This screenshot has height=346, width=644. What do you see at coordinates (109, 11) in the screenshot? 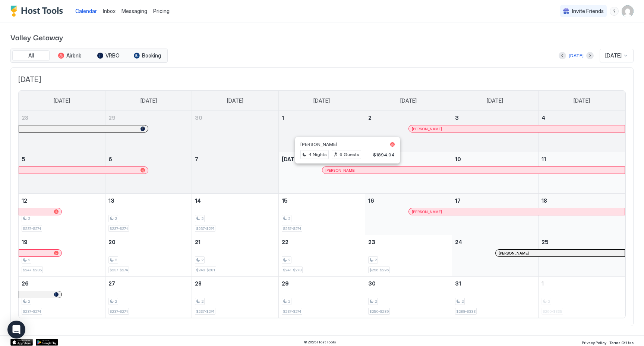
I see `a: Inbox` at bounding box center [109, 11].